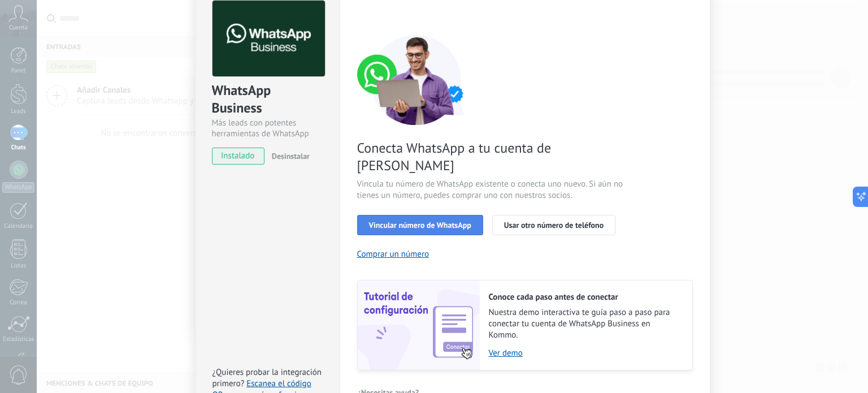 Image resolution: width=868 pixels, height=393 pixels. Describe the element at coordinates (420, 225) in the screenshot. I see `button: Vincular número de WhatsApp` at that location.